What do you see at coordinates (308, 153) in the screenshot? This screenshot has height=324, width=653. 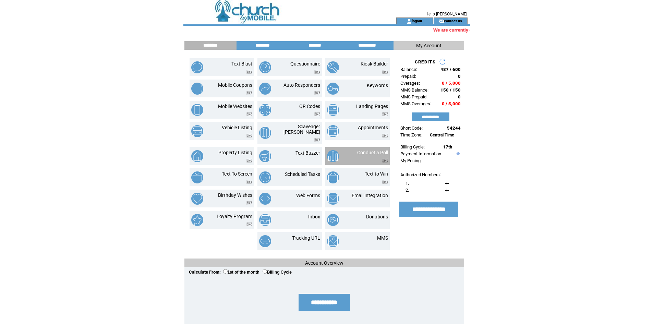 I see `a: Text Buzzer` at bounding box center [308, 153].